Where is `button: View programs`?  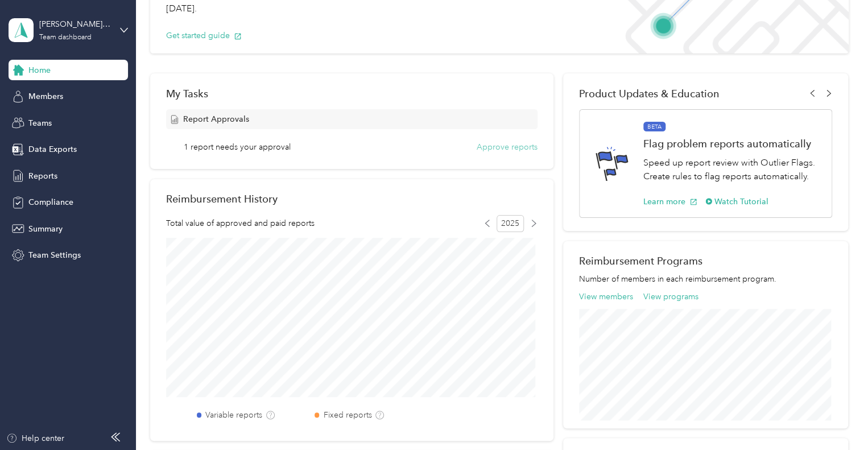
button: View programs is located at coordinates (670, 297).